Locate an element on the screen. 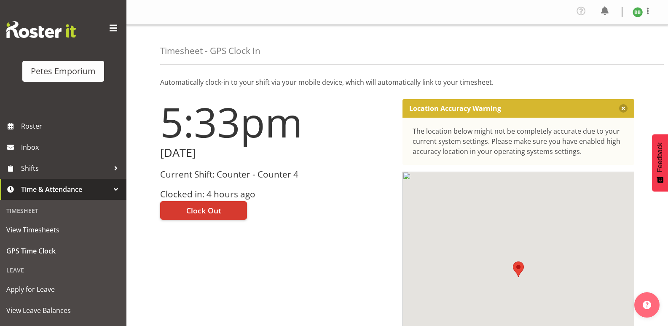  div: The location below might not be completely accurate due to your current system settings. Please m... is located at coordinates (518, 141).